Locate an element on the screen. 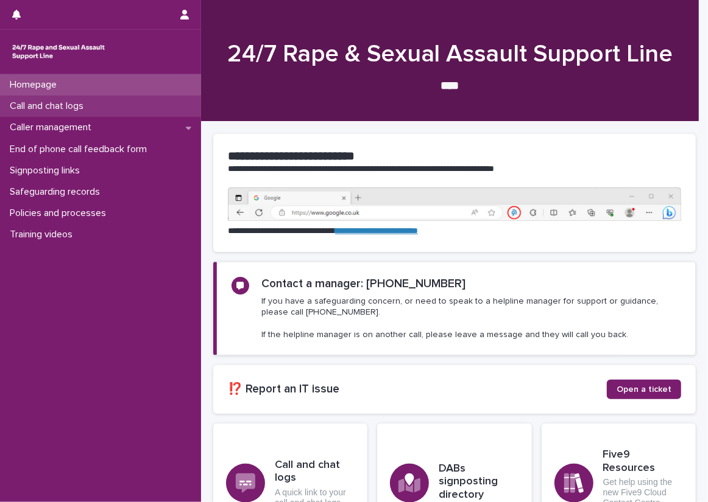 The height and width of the screenshot is (502, 708). p: Policies and processes is located at coordinates (60, 213).